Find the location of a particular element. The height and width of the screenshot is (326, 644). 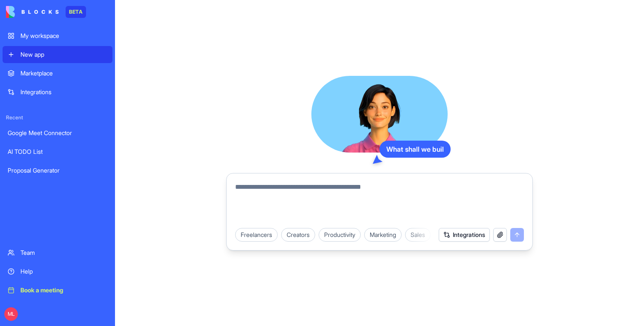

a: AI TODO List is located at coordinates (57, 151).